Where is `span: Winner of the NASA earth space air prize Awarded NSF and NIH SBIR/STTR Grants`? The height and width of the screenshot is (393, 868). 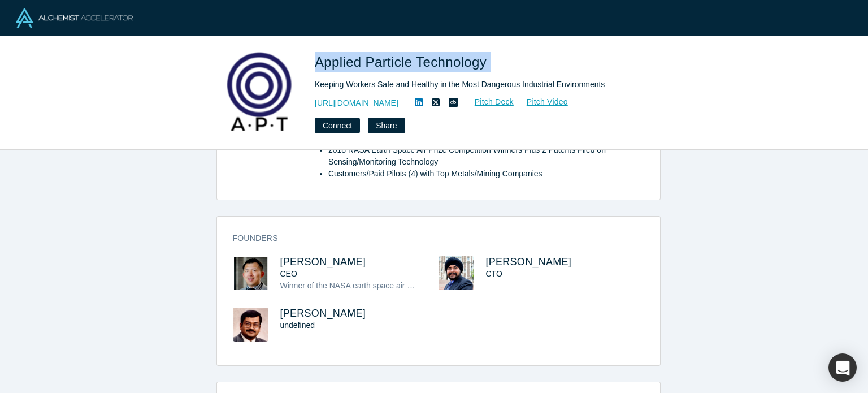 span: Winner of the NASA earth space air prize Awarded NSF and NIH SBIR/STTR Grants is located at coordinates (428, 286).